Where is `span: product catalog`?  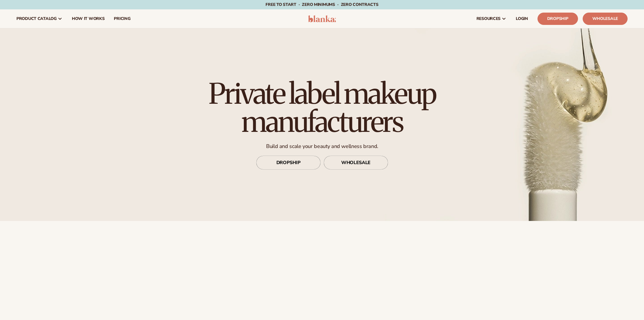 span: product catalog is located at coordinates (37, 19).